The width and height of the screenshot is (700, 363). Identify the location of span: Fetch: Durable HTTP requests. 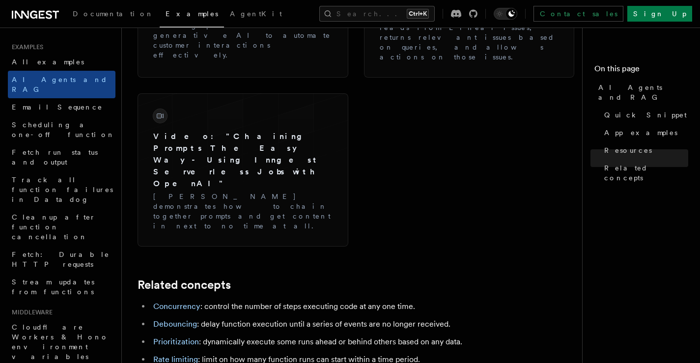
(60, 259).